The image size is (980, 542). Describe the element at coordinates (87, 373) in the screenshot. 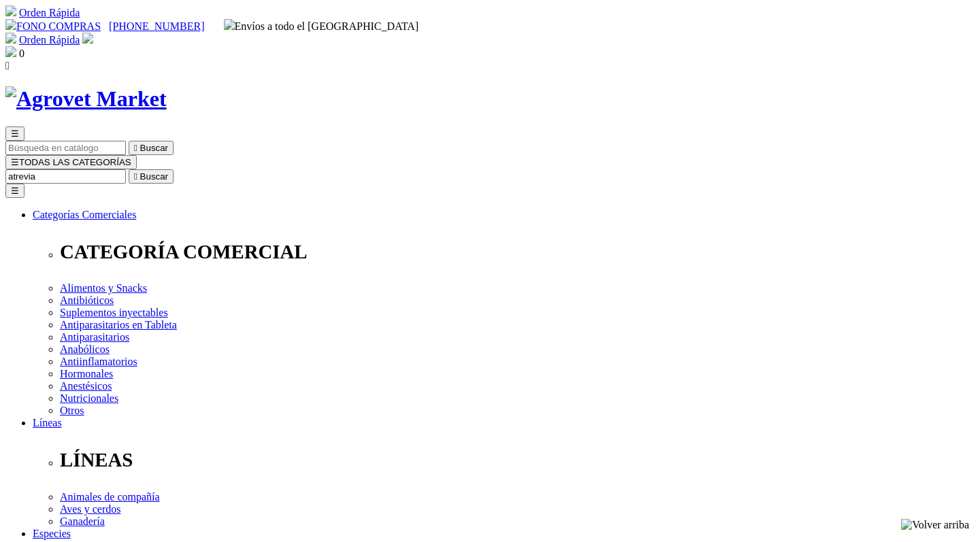

I see `a: Hormonales` at that location.